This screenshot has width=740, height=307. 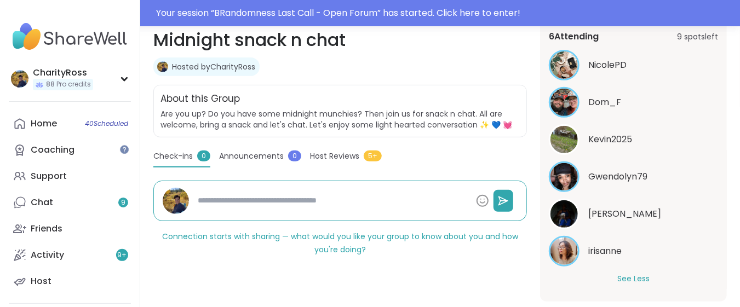 I want to click on span: 88 Pro credits, so click(x=68, y=84).